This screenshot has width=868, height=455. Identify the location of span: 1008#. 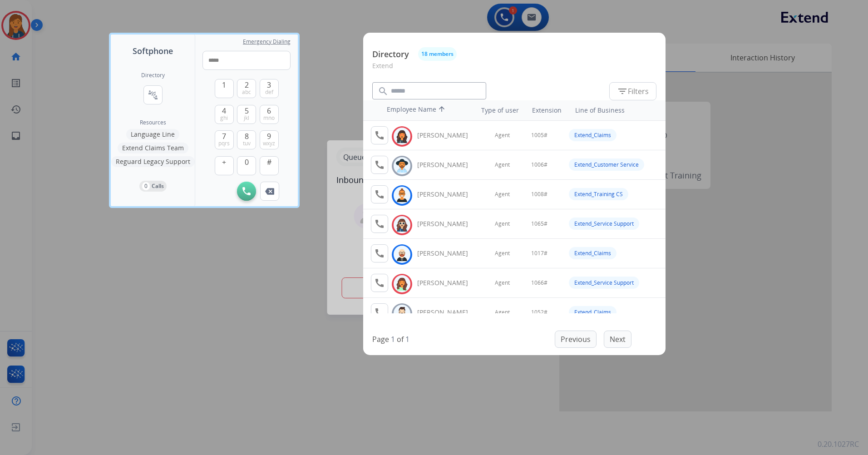
(540, 194).